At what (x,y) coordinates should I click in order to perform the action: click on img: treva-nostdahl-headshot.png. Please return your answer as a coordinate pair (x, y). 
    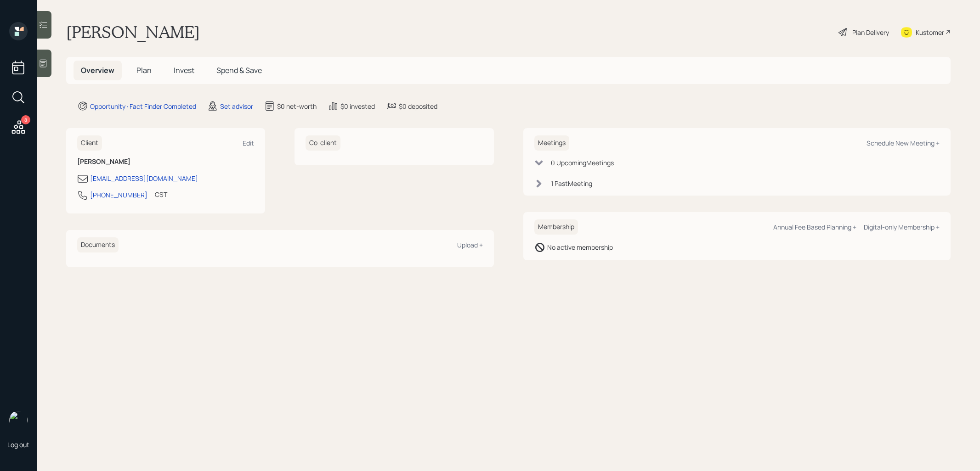
    Looking at the image, I should click on (18, 420).